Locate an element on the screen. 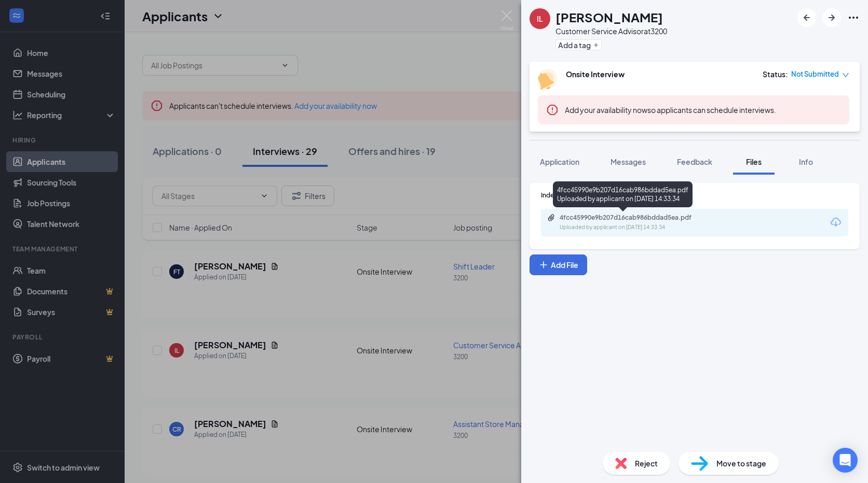  span: Not Submitted is located at coordinates (815, 74).